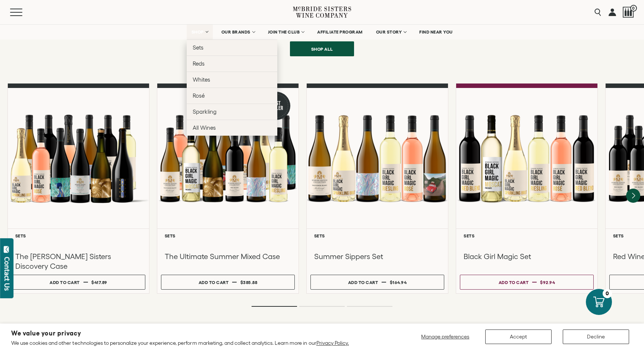 The image size is (644, 350). What do you see at coordinates (389, 32) in the screenshot?
I see `span: OUR STORY` at bounding box center [389, 32].